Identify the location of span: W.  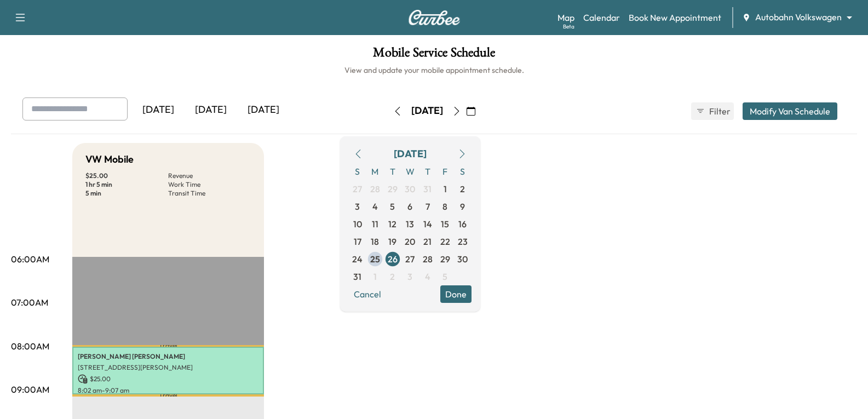
(410, 172).